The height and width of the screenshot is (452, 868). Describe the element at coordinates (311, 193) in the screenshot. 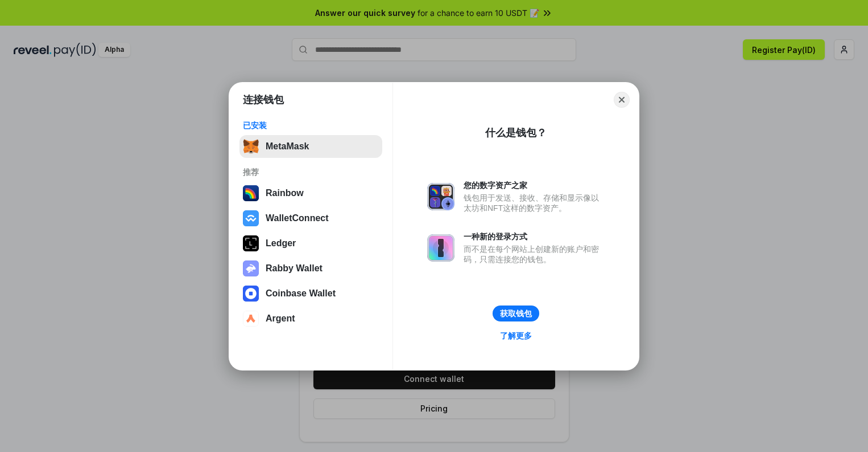

I see `button: Rainbow` at that location.